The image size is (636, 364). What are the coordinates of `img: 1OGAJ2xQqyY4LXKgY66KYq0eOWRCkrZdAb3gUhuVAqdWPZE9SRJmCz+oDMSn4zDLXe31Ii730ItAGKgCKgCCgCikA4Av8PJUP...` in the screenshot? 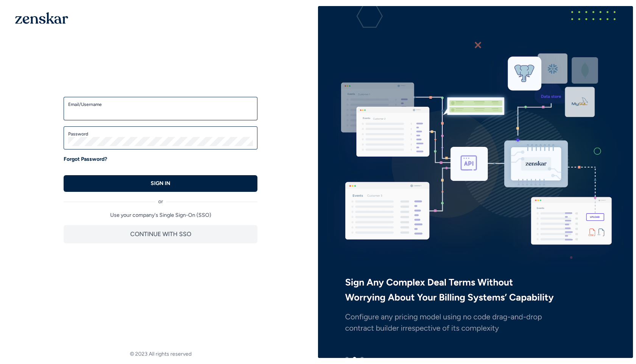 It's located at (41, 18).